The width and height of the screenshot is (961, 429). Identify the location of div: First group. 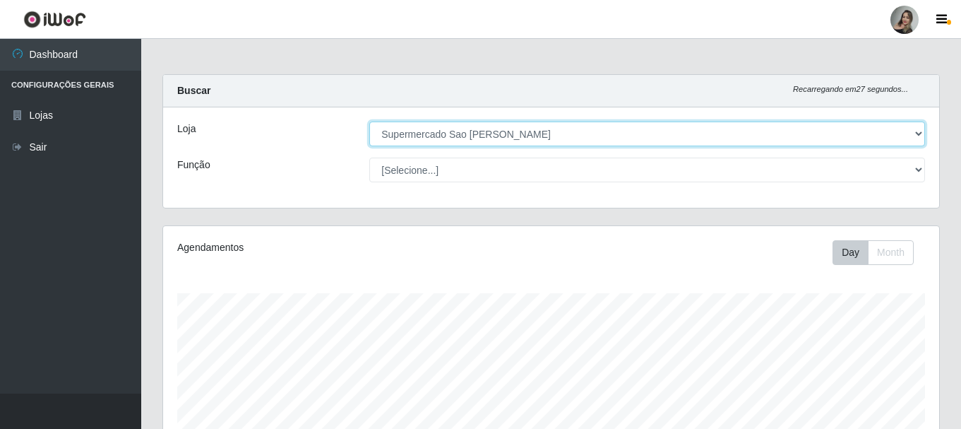
(873, 252).